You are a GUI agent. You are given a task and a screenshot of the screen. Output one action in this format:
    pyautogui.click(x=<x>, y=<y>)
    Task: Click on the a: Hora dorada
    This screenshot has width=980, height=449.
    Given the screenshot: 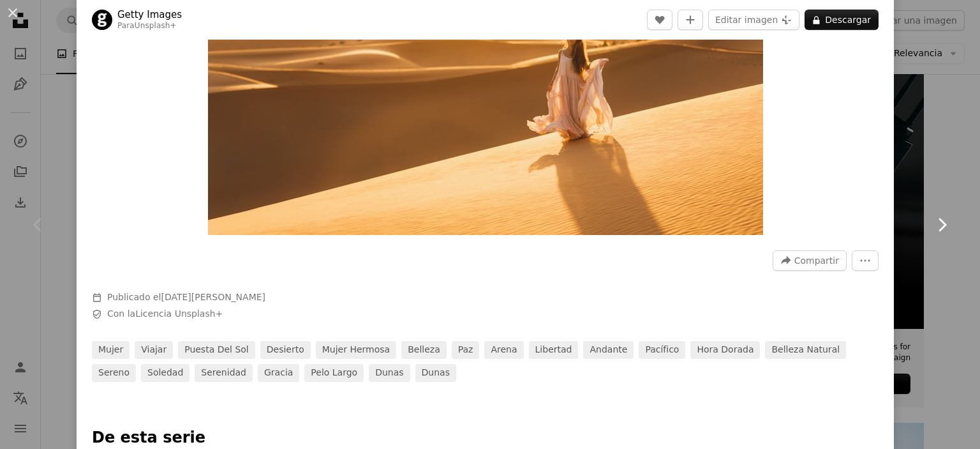 What is the action you would take?
    pyautogui.click(x=725, y=349)
    